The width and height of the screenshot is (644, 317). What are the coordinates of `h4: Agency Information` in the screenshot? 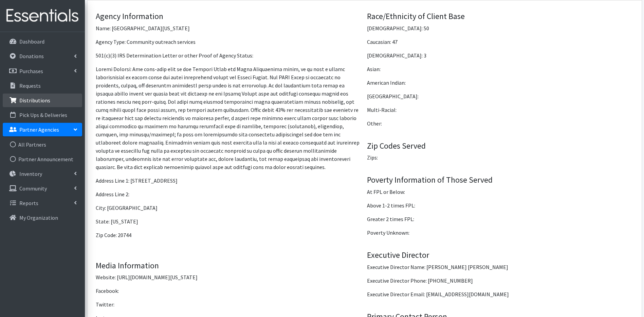 It's located at (229, 16).